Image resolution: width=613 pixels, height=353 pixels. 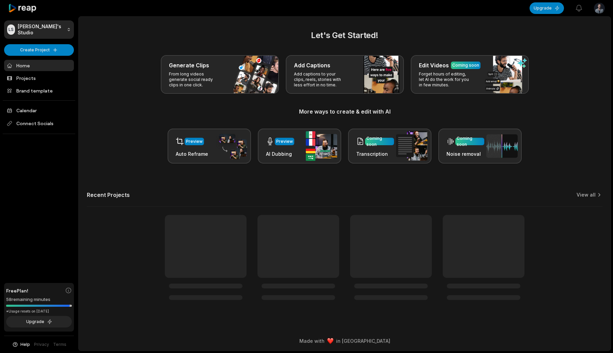 What do you see at coordinates (312, 65) in the screenshot?
I see `h3: Add Captions` at bounding box center [312, 65].